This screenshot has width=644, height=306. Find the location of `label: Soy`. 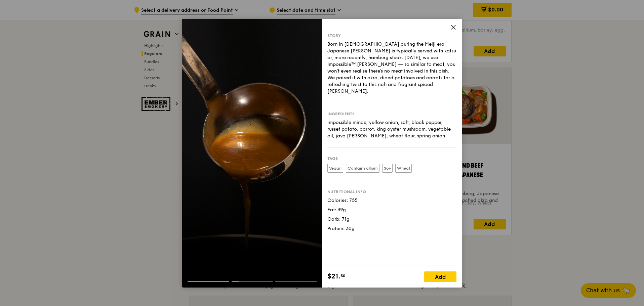

label: Soy is located at coordinates (387, 168).